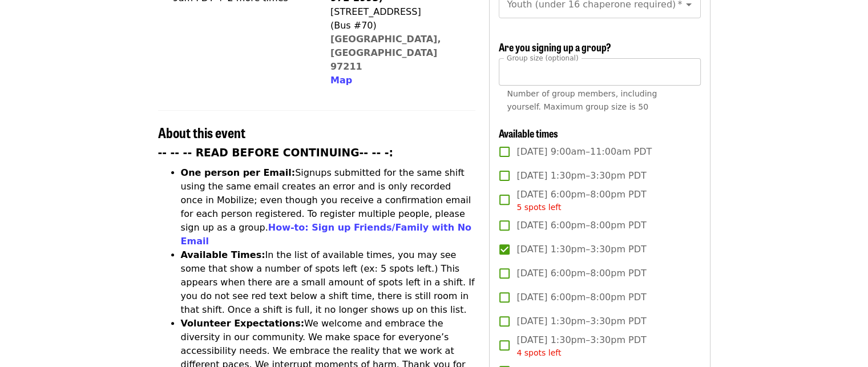  What do you see at coordinates (599, 72) in the screenshot?
I see `input: [object Object]` at bounding box center [599, 72].